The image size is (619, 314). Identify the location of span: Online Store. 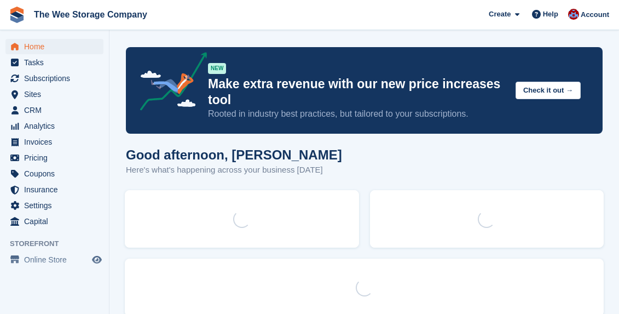
(57, 260).